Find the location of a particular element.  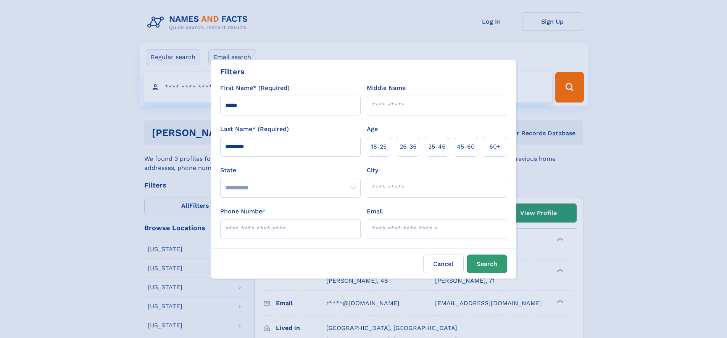

span: 45‑60 is located at coordinates (465, 147).